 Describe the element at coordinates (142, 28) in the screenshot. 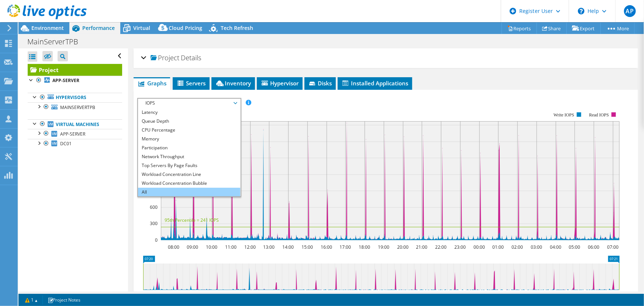

I see `span: Virtual` at that location.